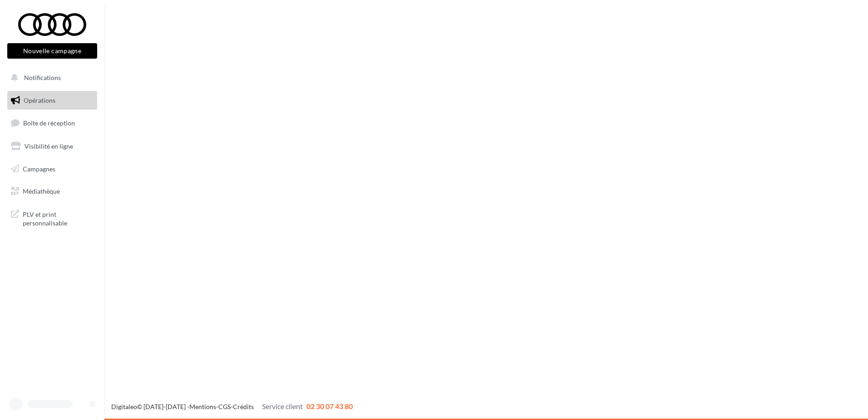 The width and height of the screenshot is (868, 420). What do you see at coordinates (283, 406) in the screenshot?
I see `span: Service client` at bounding box center [283, 406].